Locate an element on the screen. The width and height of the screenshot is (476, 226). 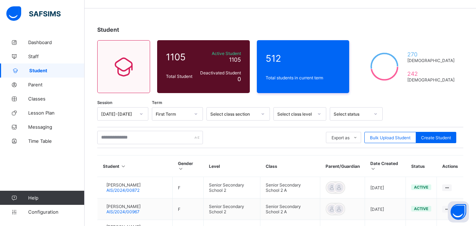
span: Classes is located at coordinates (56, 99).